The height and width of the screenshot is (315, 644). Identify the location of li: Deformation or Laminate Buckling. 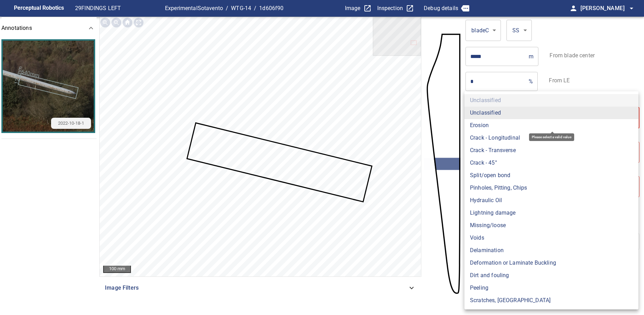
(551, 263).